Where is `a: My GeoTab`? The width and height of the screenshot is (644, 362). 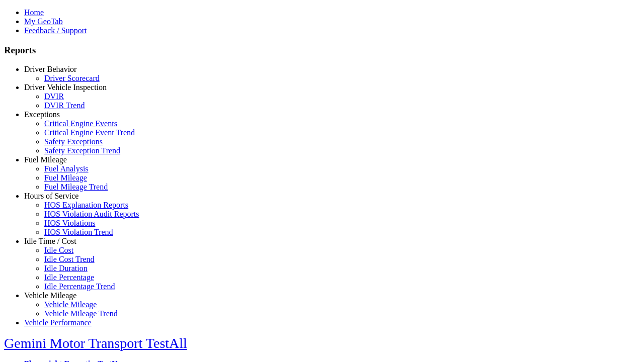
a: My GeoTab is located at coordinates (43, 21).